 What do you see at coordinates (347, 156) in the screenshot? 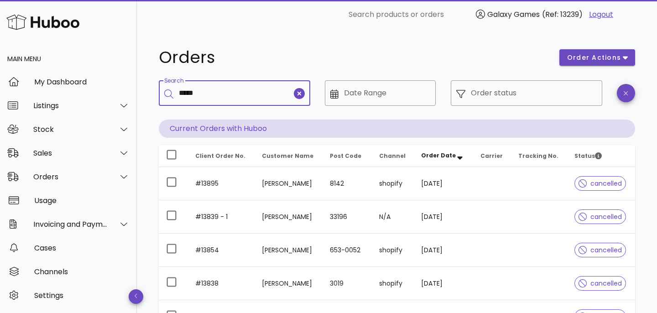
I see `th: Post Code` at bounding box center [347, 156].